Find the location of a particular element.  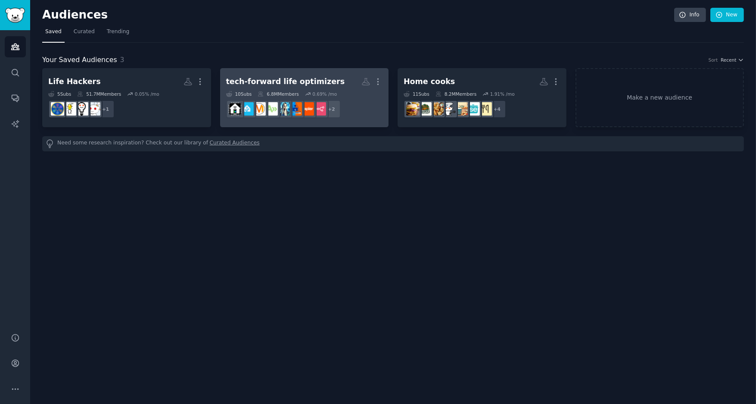

a: Home cooks11Subs8.2MMembers1.91% /mo+4cookingtonightseriouseatsHomeCookingAdventureAAskCulinaryEp... is located at coordinates (482, 97).